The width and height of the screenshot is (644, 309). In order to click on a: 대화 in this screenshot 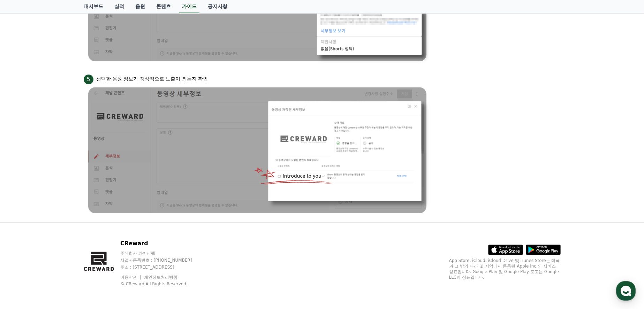, I will do `click(68, 229)`.